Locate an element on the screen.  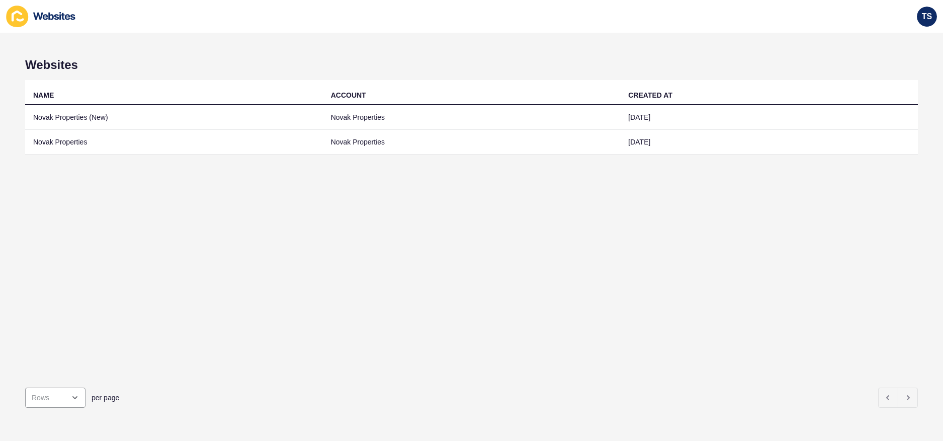
div: ACCOUNT is located at coordinates (349, 95).